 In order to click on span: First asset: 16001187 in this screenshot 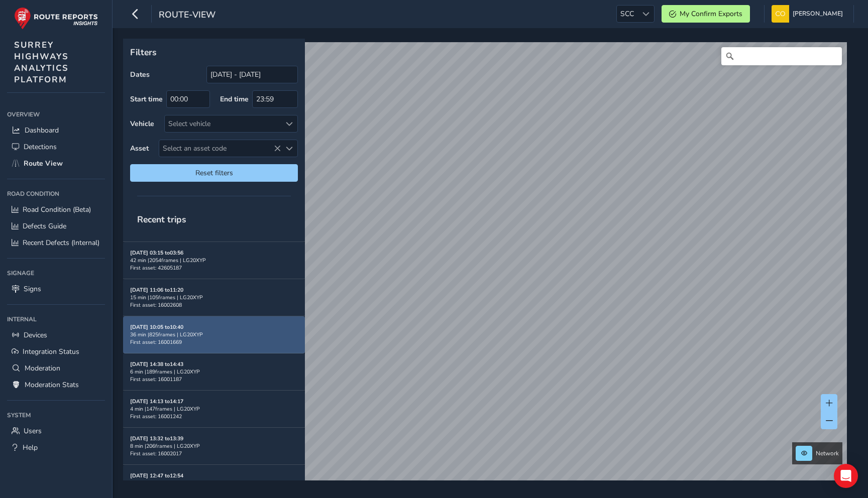, I will do `click(156, 379)`.